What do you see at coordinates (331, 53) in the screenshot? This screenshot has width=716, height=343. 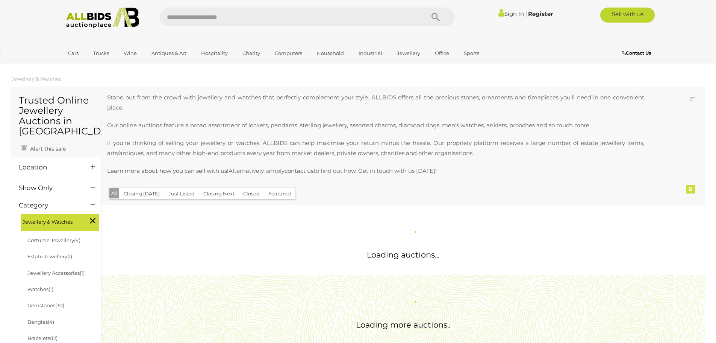 I see `a: Household` at bounding box center [331, 53].